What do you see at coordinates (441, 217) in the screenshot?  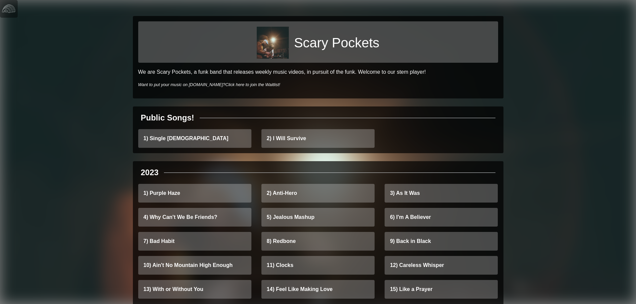 I see `a: 6) I'm A Believer` at bounding box center [441, 217].